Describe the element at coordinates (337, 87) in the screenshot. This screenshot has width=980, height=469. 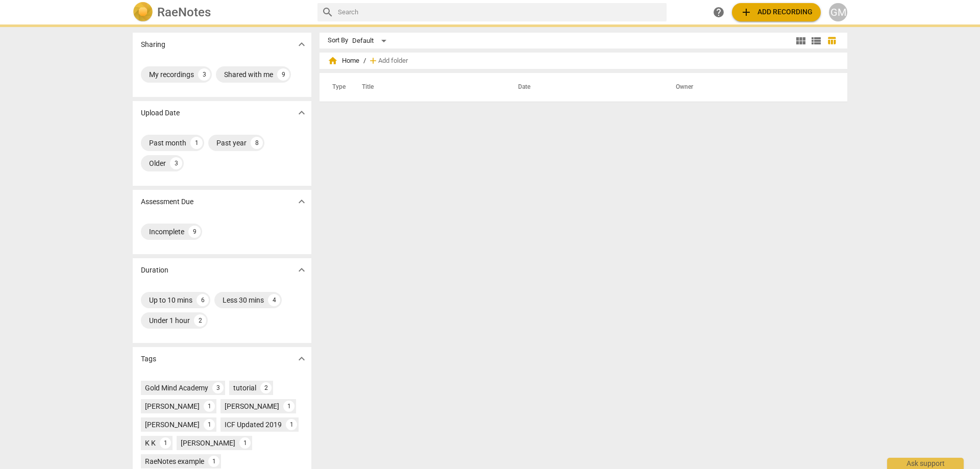
I see `th: Type` at that location.